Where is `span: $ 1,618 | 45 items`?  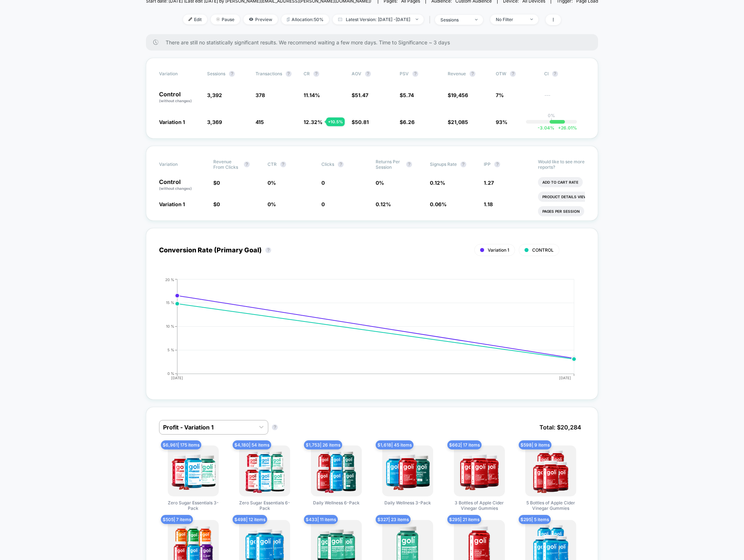
span: $ 1,618 | 45 items is located at coordinates (395, 445).